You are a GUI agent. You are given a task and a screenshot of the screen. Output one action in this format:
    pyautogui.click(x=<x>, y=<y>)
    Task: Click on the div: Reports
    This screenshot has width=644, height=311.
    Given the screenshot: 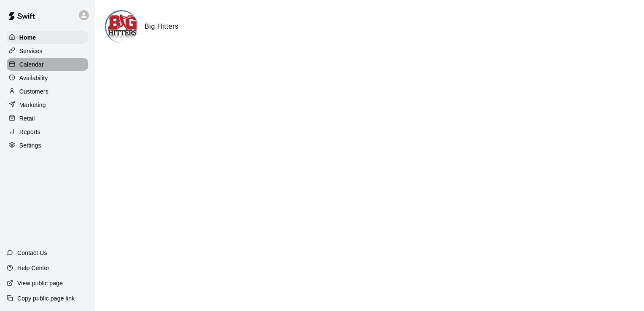 What is the action you would take?
    pyautogui.click(x=47, y=132)
    